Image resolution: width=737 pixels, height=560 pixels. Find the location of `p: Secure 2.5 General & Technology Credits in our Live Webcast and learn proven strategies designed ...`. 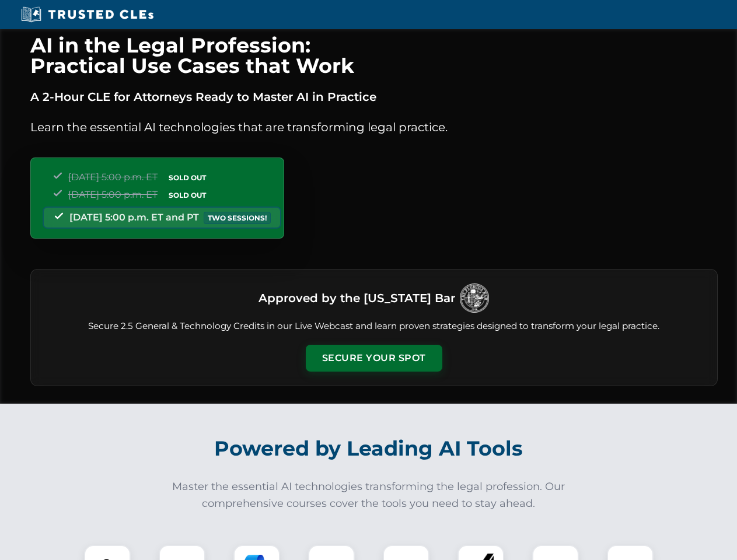

p: Secure 2.5 General & Technology Credits in our Live Webcast and learn proven strategies designed ... is located at coordinates (374, 326).